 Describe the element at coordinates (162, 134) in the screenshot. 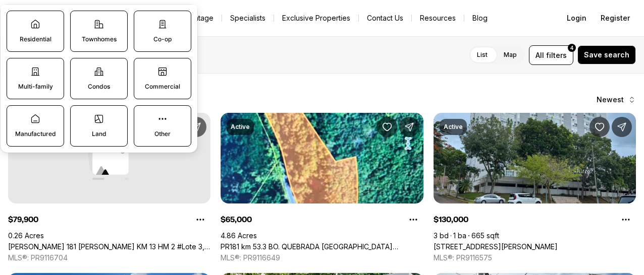

I see `p: Other` at that location.